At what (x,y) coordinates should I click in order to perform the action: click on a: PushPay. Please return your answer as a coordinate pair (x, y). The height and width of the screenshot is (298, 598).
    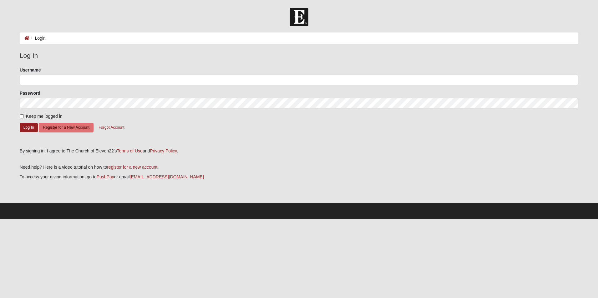
    Looking at the image, I should click on (105, 177).